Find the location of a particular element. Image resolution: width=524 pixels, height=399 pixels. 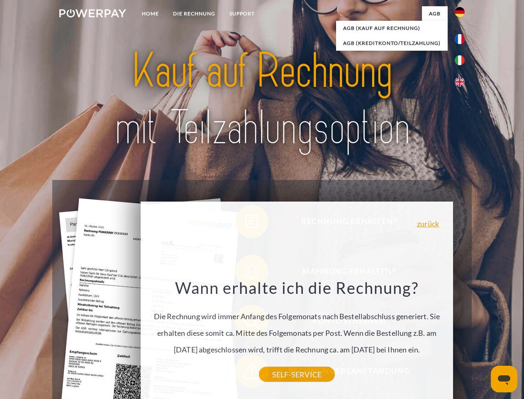

a: SUPPORT is located at coordinates (242, 14).